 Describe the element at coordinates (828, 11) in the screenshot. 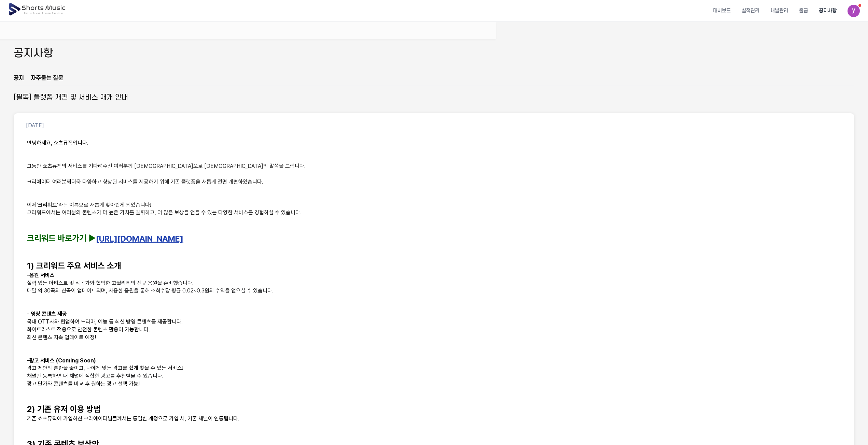

I see `a: 공지사항` at that location.